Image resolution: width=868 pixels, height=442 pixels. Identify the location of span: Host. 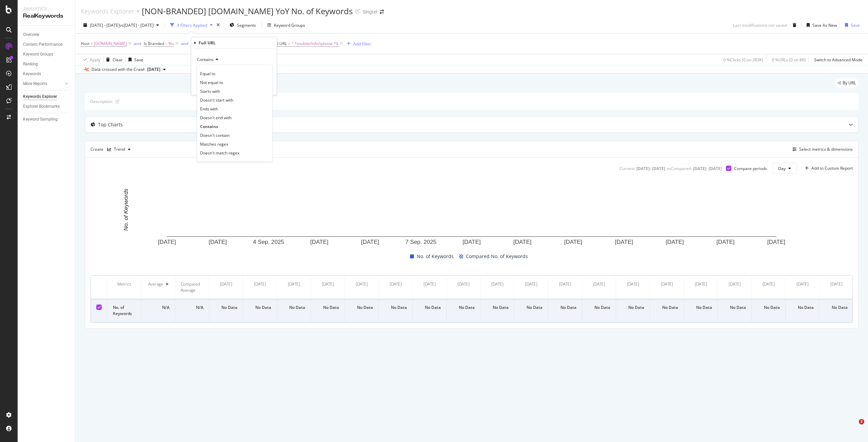
(85, 43).